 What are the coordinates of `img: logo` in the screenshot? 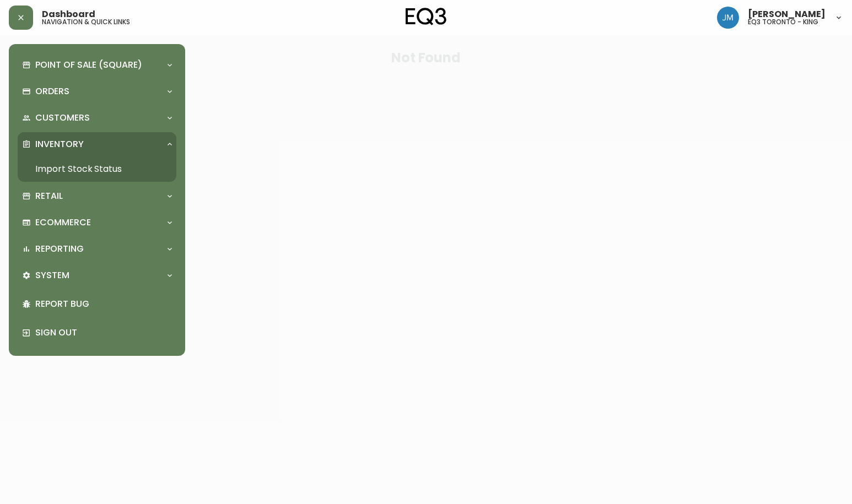 It's located at (426, 17).